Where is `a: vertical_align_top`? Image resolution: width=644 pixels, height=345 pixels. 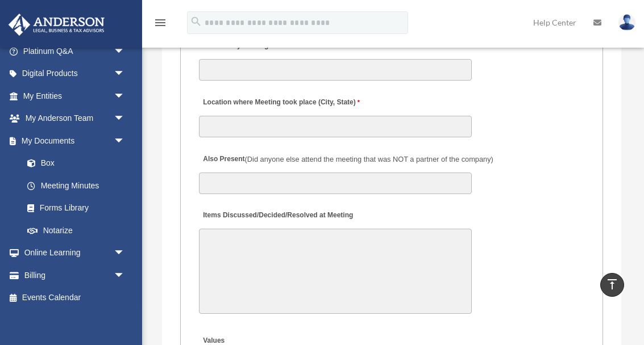 a: vertical_align_top is located at coordinates (612, 285).